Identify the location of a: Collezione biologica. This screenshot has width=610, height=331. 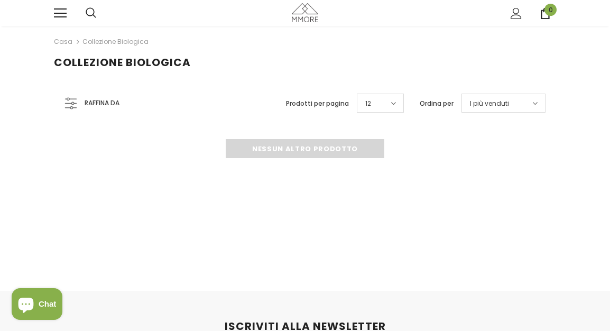
(115, 41).